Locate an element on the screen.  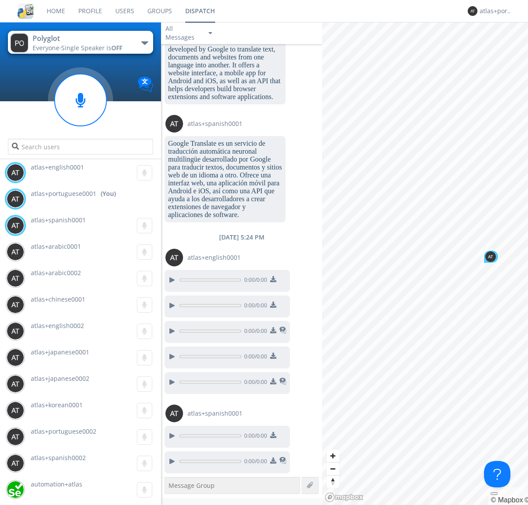
button: Toggle attribution is located at coordinates (494, 493).